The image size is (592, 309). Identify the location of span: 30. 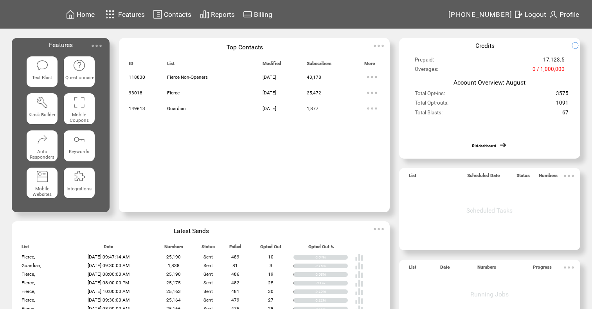
(271, 291).